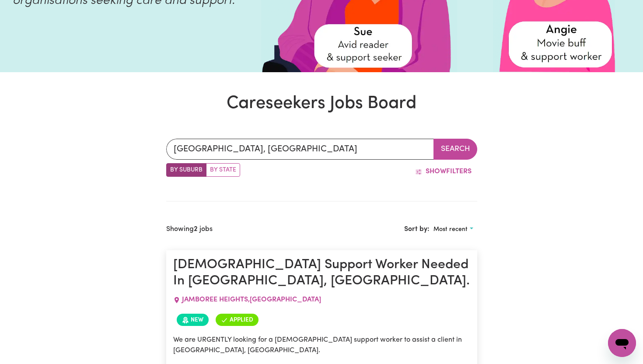  Describe the element at coordinates (444, 172) in the screenshot. I see `button: ShowFilters` at that location.